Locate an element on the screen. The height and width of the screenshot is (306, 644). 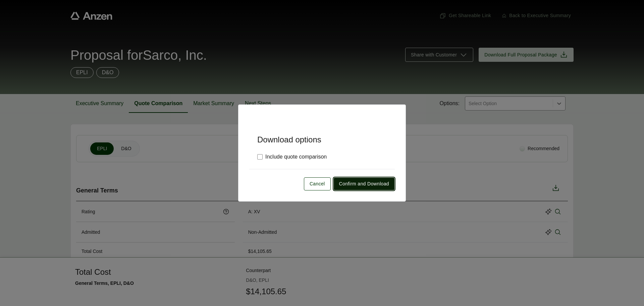
span: Confirm and Download is located at coordinates (364, 184).